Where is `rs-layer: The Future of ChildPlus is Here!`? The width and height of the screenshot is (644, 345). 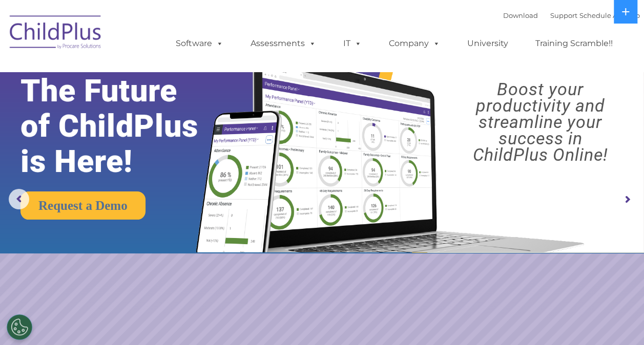
rs-layer: The Future of ChildPlus is Here! is located at coordinates (123, 126).